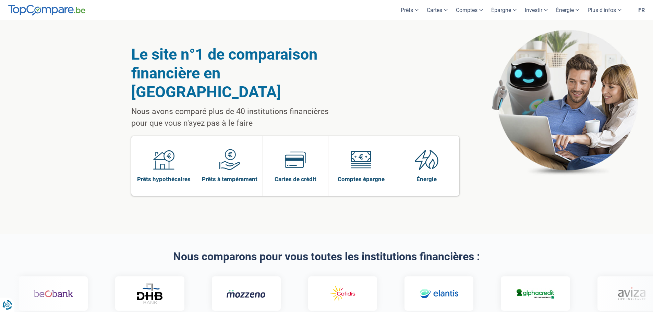 This screenshot has width=653, height=312. What do you see at coordinates (149, 294) in the screenshot?
I see `img: DHB Bank` at bounding box center [149, 294].